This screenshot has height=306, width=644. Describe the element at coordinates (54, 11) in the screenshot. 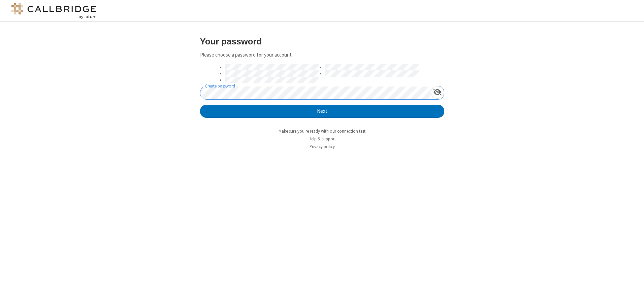

I see `img: logo@2x.png` at that location.